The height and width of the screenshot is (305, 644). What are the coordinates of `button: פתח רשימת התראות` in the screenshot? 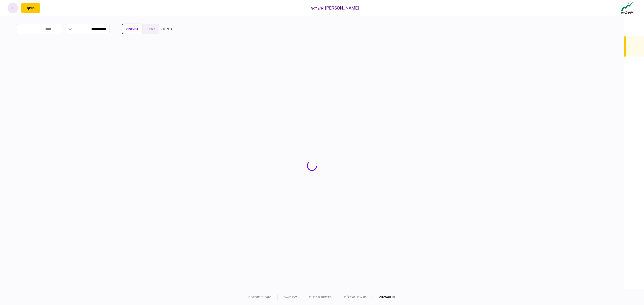 It's located at (48, 8).